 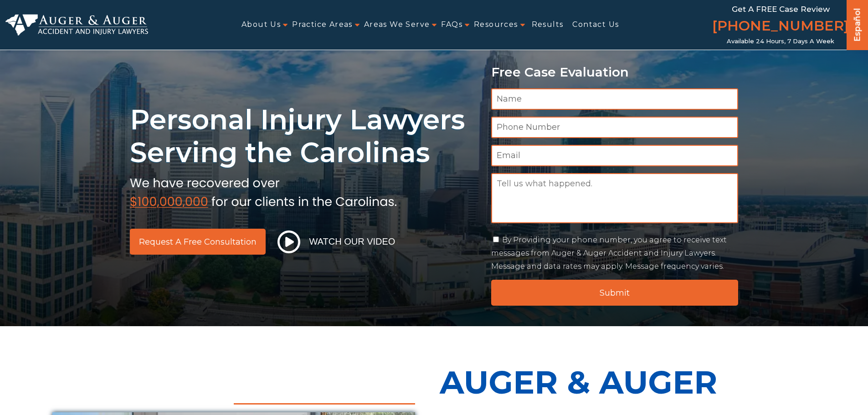 What do you see at coordinates (780, 42) in the screenshot?
I see `span: Available 24 Hours, 7 Days a Week` at bounding box center [780, 42].